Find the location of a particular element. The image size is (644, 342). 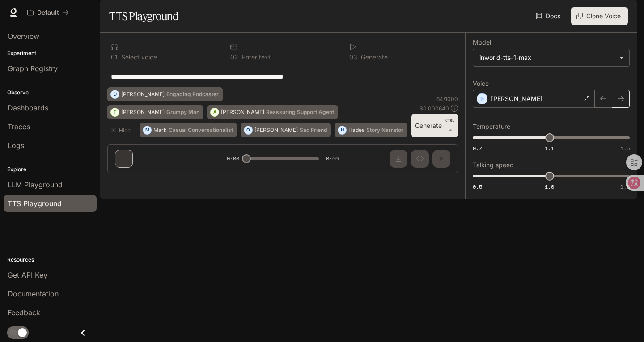

p: 0 2 . is located at coordinates (235, 57).